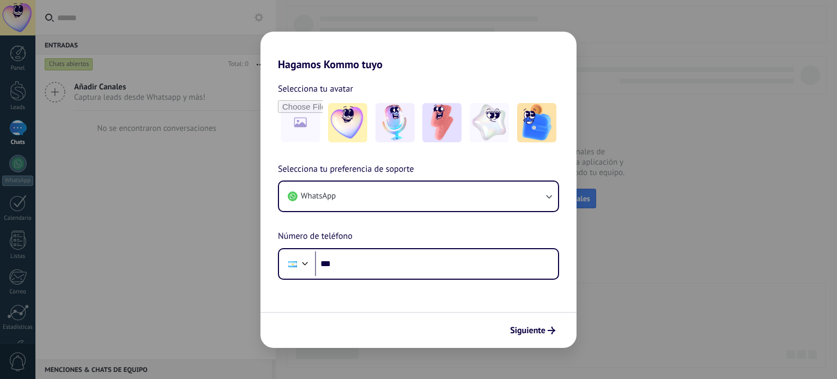 The width and height of the screenshot is (837, 379). Describe the element at coordinates (527, 330) in the screenshot. I see `span: Siguiente` at that location.